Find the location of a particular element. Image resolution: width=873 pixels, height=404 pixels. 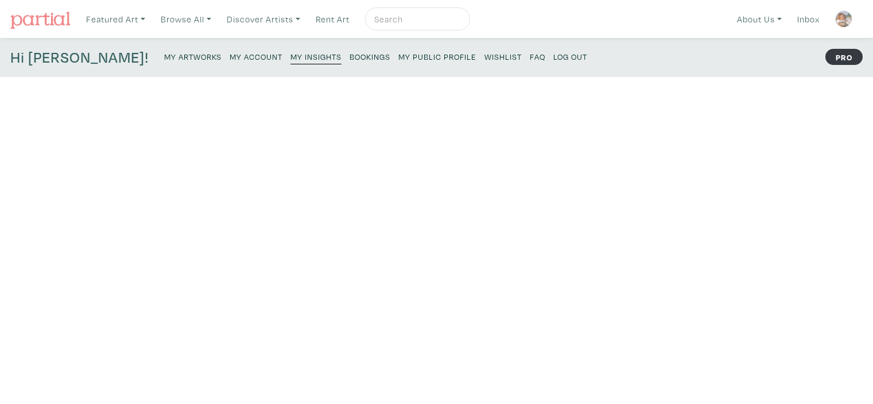

small: My Public Profile is located at coordinates (438, 56).